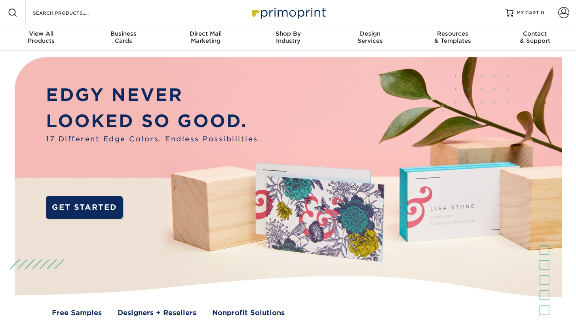 Image resolution: width=576 pixels, height=329 pixels. I want to click on div: & Templates, so click(452, 37).